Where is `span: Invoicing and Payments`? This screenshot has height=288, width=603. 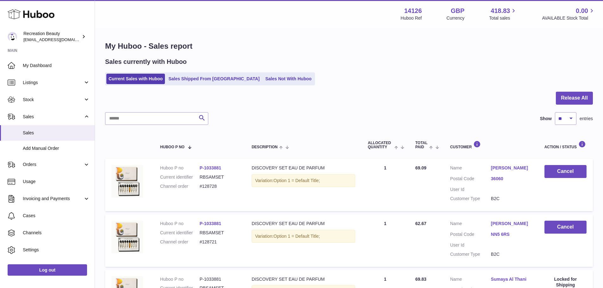
span: Invoicing and Payments is located at coordinates (53, 199).